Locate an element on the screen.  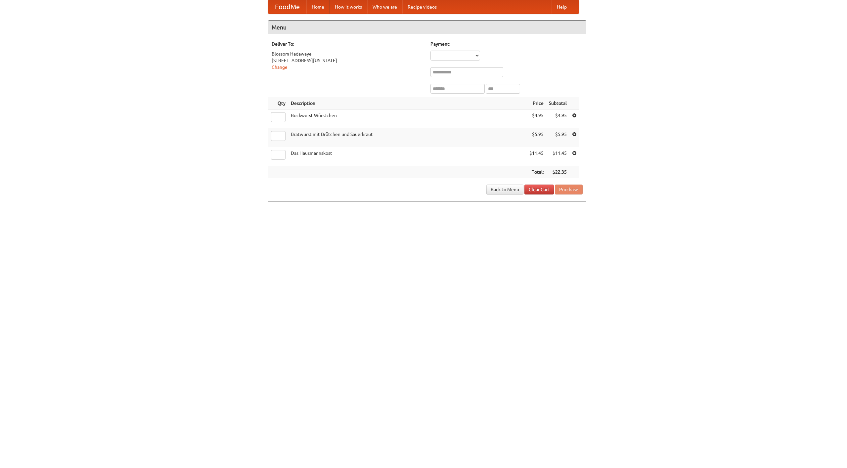
button: Purchase is located at coordinates (568, 189).